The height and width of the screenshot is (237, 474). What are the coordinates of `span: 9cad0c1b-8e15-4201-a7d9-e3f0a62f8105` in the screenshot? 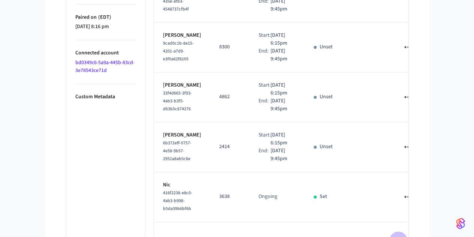 It's located at (178, 51).